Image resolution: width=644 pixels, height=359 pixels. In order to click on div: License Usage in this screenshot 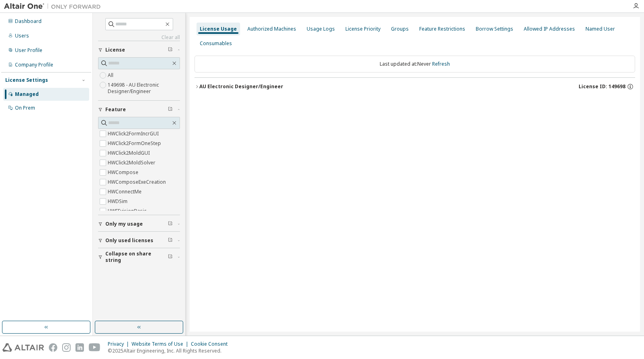, I will do `click(218, 29)`.